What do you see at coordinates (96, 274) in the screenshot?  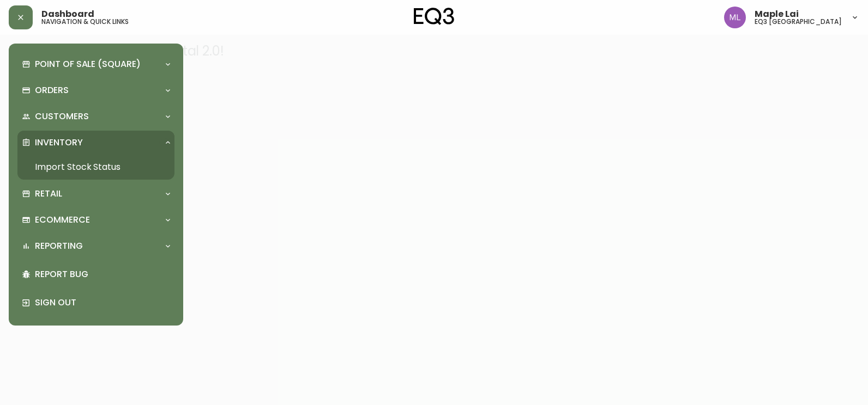 I see `div: Report Bug` at bounding box center [96, 274].